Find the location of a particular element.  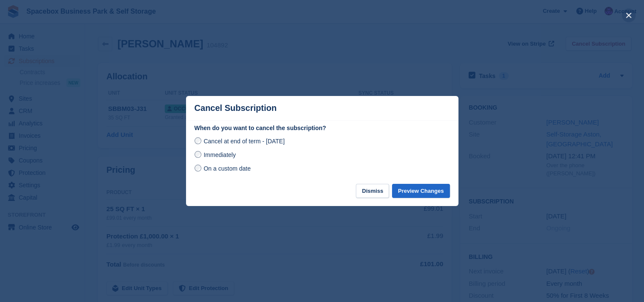

span: Immediately is located at coordinates (219, 155).